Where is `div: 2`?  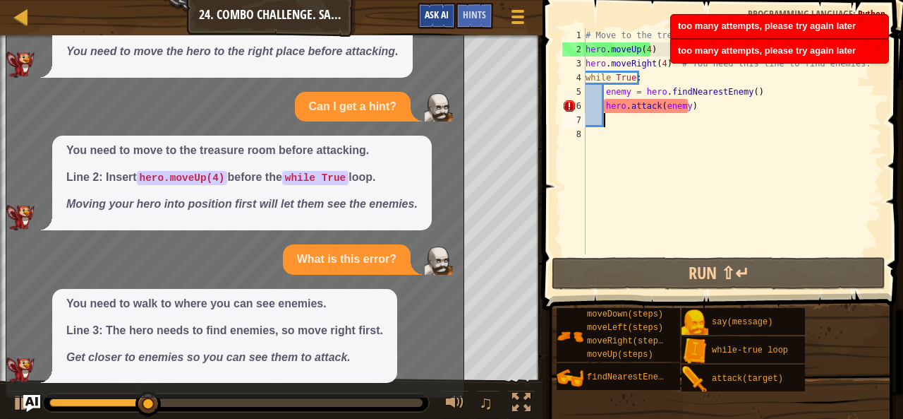 div: 2 is located at coordinates (574, 49).